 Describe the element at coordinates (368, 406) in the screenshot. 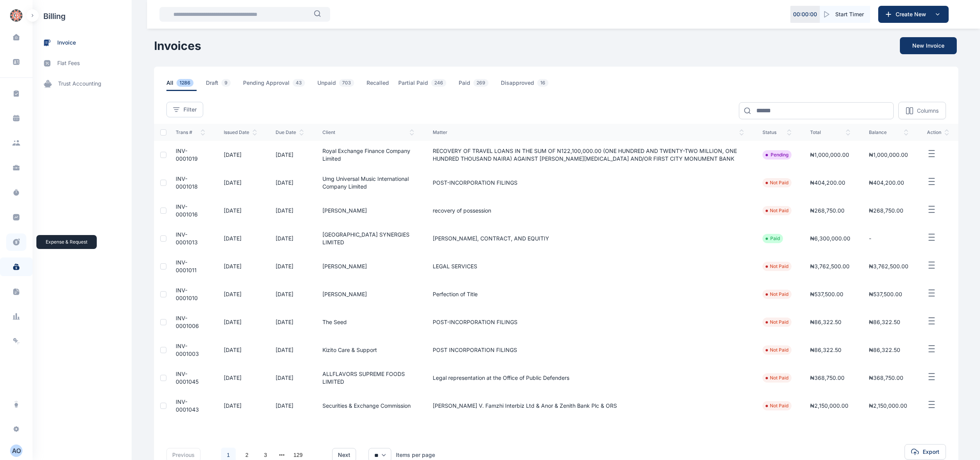

I see `td: Securities & Exchange Commission` at that location.